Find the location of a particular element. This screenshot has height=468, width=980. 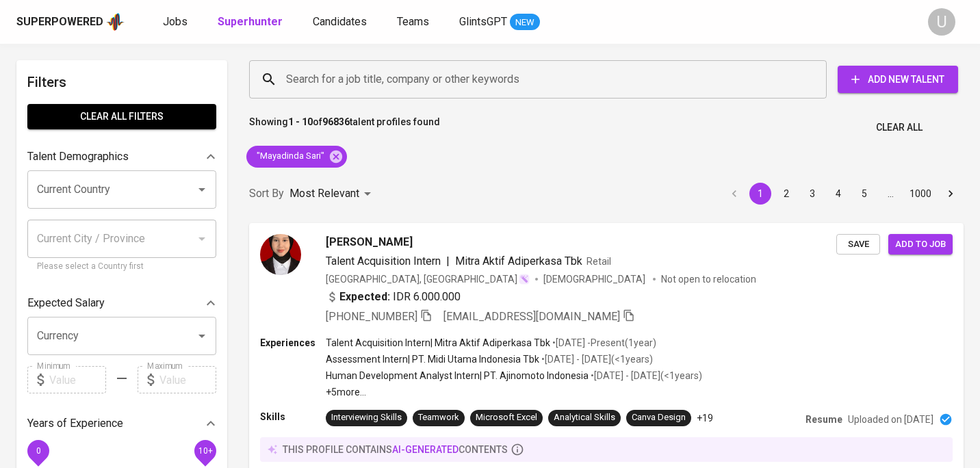

div: Expected Salary is located at coordinates (122, 303).